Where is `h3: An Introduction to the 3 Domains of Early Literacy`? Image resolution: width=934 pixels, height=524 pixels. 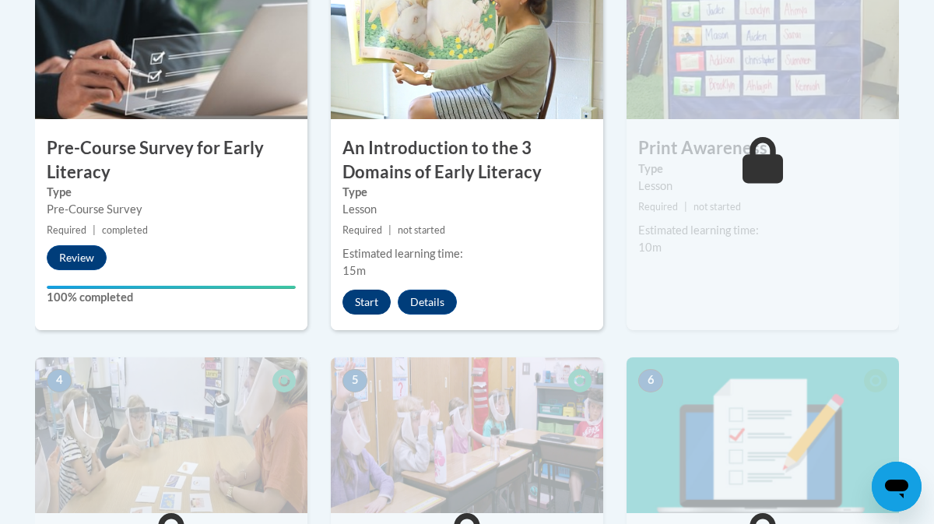
h3: An Introduction to the 3 Domains of Early Literacy is located at coordinates (467, 160).